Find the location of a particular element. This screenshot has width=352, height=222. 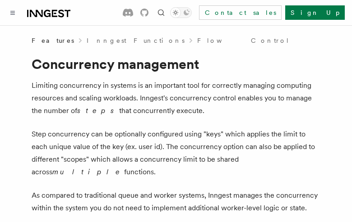

button: Toggle navigation is located at coordinates (13, 13).